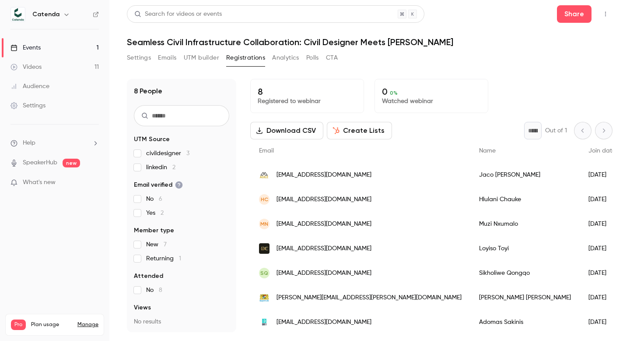  What do you see at coordinates (164, 258) in the screenshot?
I see `span: Returning` at bounding box center [164, 258].